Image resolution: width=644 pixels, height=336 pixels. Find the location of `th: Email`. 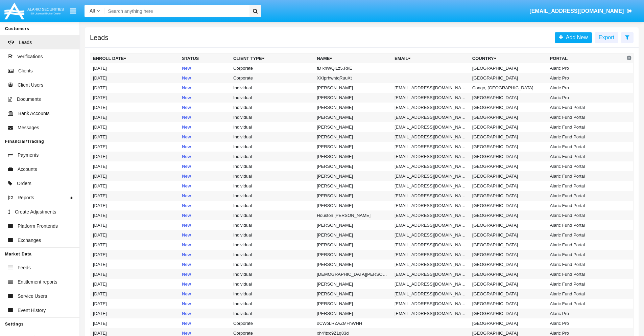

th: Email is located at coordinates (430, 59).